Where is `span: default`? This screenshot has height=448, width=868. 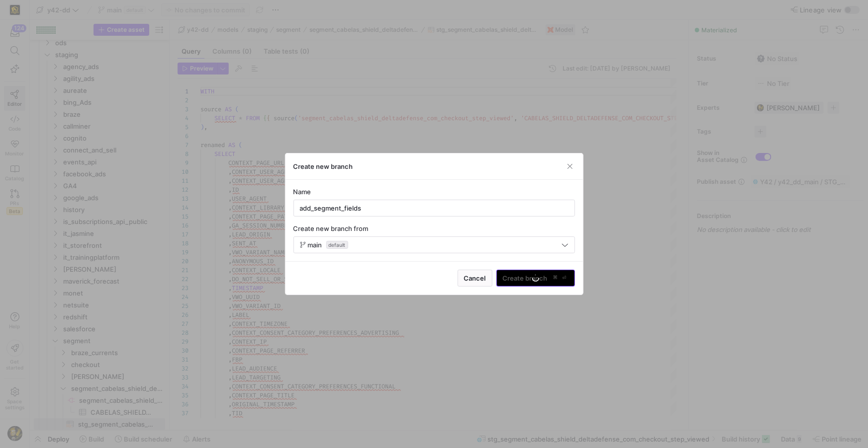
span: default is located at coordinates (337, 245).